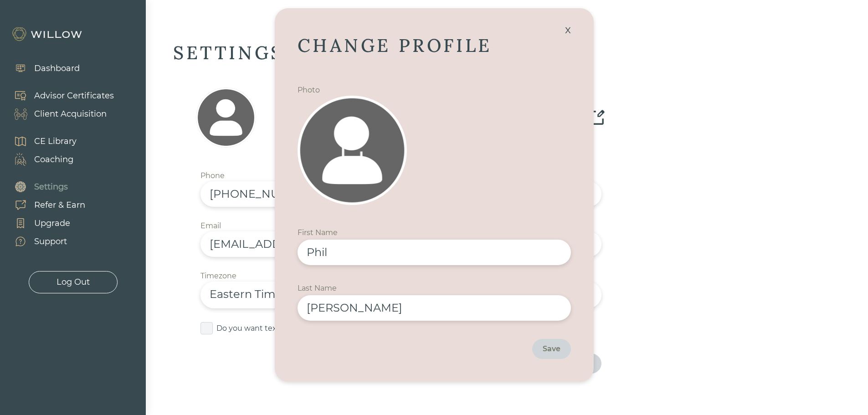  I want to click on button: Save, so click(551, 349).